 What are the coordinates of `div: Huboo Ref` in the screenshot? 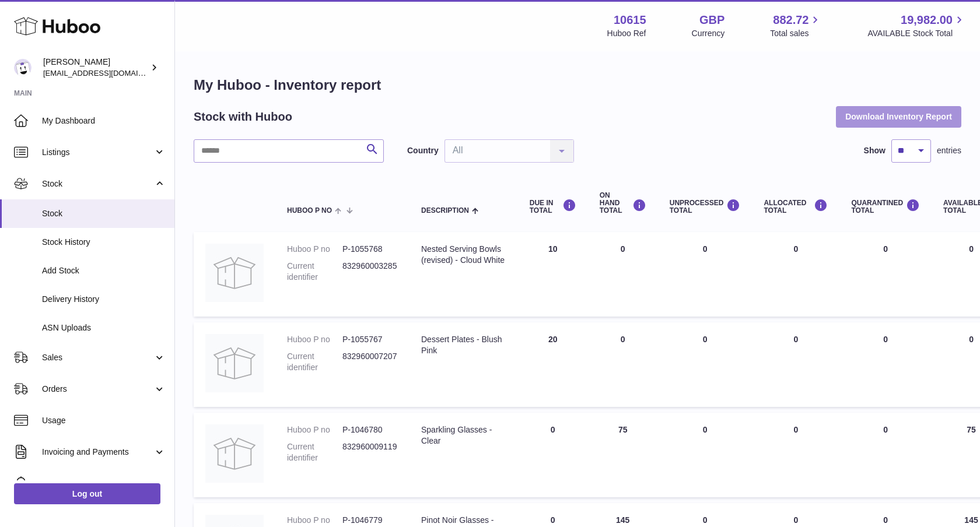 It's located at (626, 33).